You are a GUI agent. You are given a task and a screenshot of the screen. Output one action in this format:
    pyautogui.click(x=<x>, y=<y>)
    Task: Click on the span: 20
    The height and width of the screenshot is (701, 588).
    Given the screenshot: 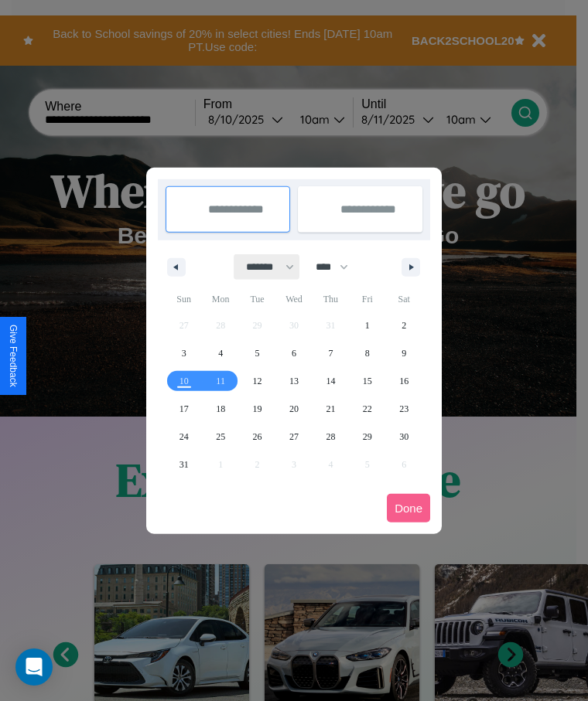 What is the action you would take?
    pyautogui.click(x=294, y=409)
    